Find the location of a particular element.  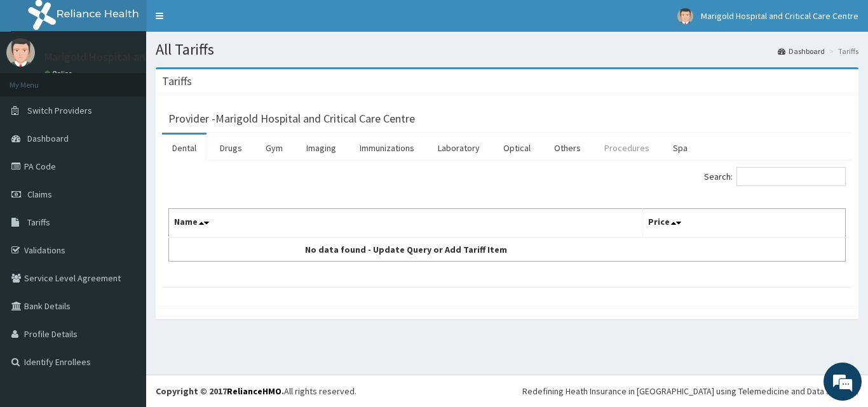

a: Imaging is located at coordinates (321, 148).